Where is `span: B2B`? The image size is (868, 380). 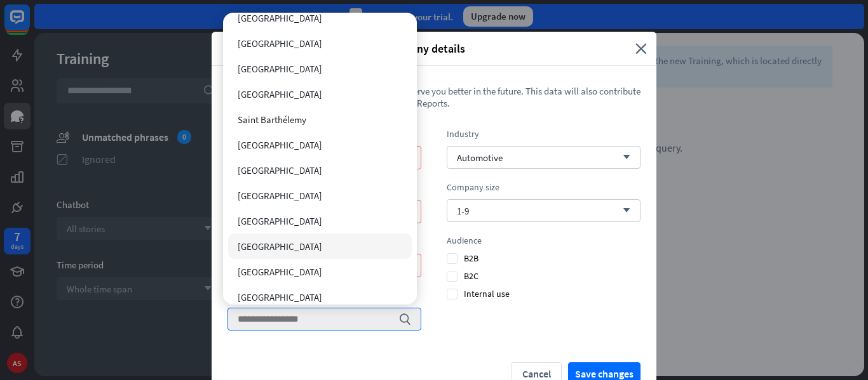 span: B2B is located at coordinates (463, 258).